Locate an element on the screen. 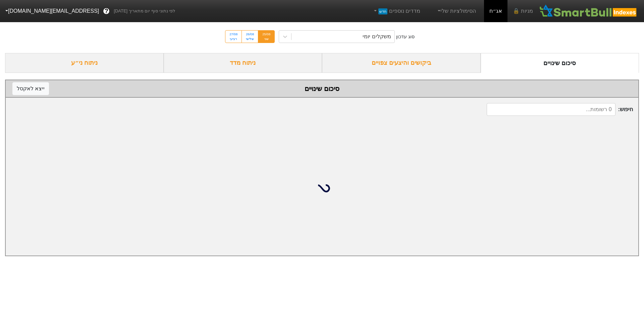 The height and width of the screenshot is (322, 644). div: שני is located at coordinates (266, 39).